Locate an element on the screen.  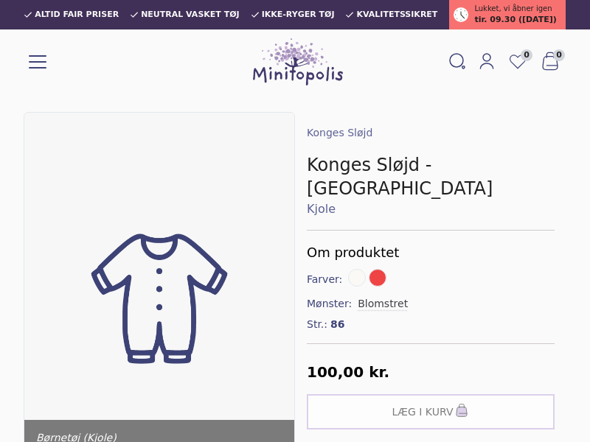
button: Blomstret is located at coordinates (383, 304).